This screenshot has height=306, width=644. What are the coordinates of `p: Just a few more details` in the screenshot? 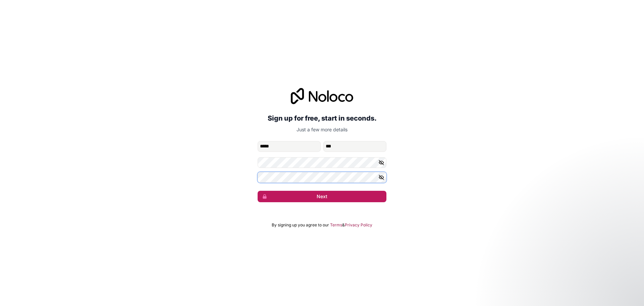 It's located at (322, 130).